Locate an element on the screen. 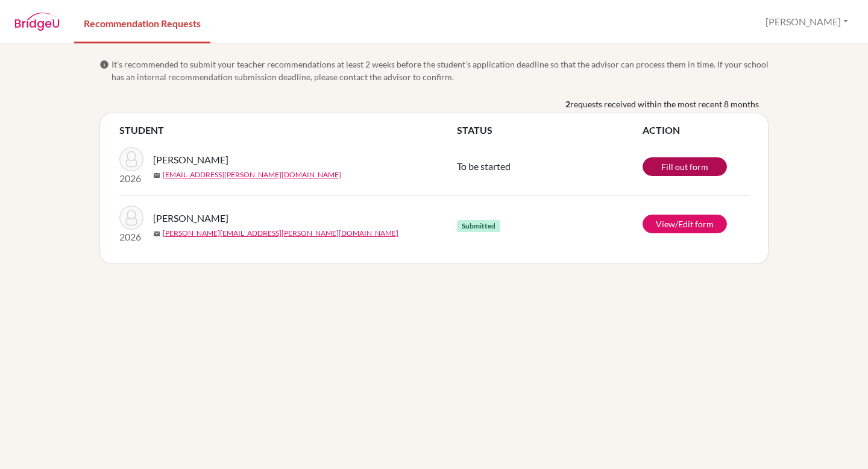 The height and width of the screenshot is (469, 868). span: It’s recommended to submit your teacher recommendations at least 2 weeks before the student’s app... is located at coordinates (440, 70).